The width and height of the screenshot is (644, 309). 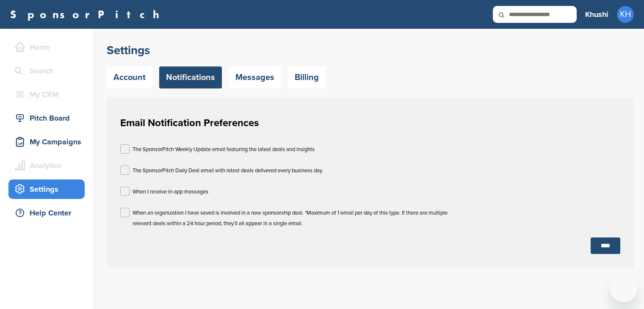 I want to click on div: Help Center, so click(x=49, y=212).